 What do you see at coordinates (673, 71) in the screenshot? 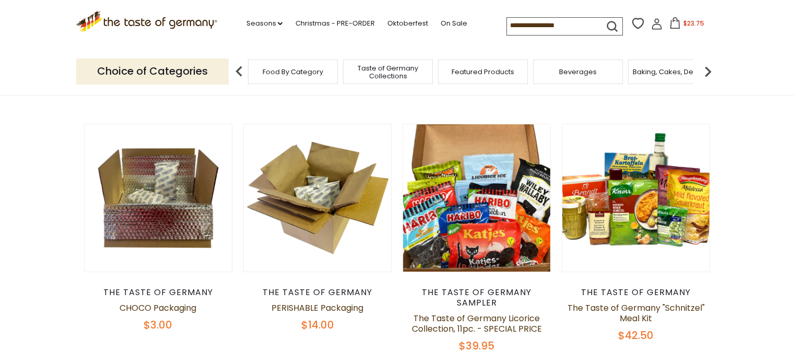
I see `span: Baking, Cakes, Desserts` at bounding box center [673, 71].